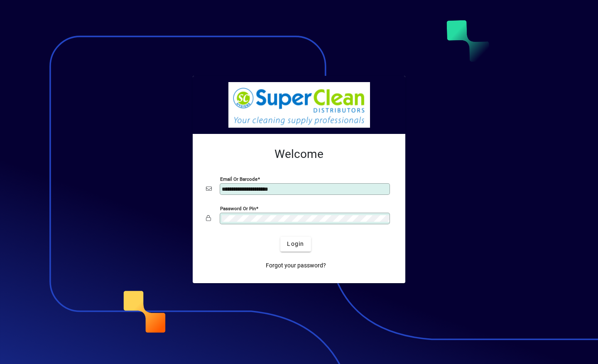 The image size is (598, 364). I want to click on h2: Welcome, so click(299, 154).